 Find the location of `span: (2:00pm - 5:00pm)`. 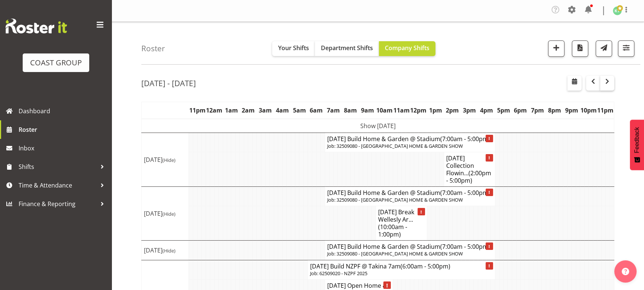

span: (2:00pm - 5:00pm) is located at coordinates (469, 177).